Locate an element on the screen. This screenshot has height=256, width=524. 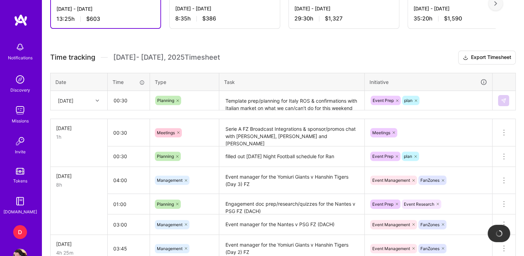
img: tokens is located at coordinates (20, 171).